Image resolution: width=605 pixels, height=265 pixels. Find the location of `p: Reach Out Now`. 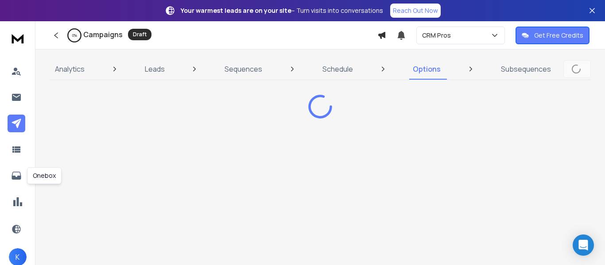

p: Reach Out Now is located at coordinates (416, 11).